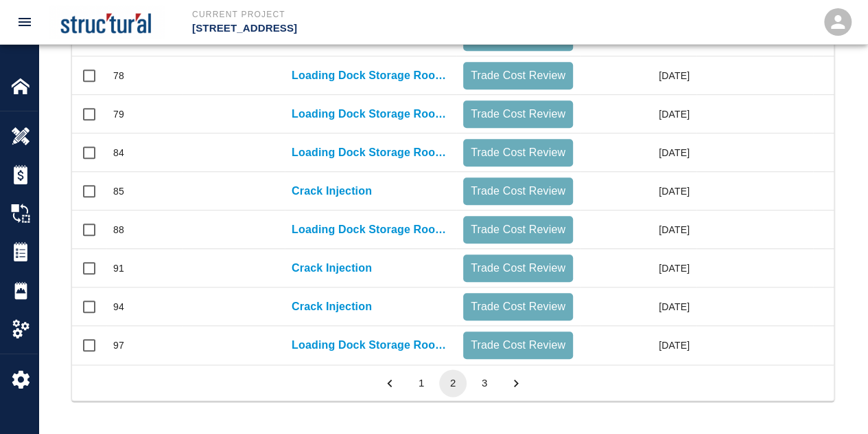 This screenshot has width=868, height=434. I want to click on div: 84, so click(119, 152).